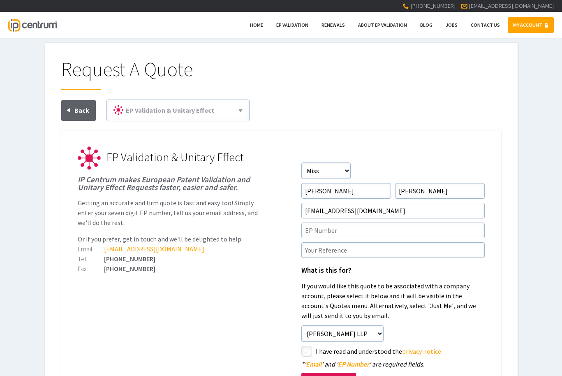 The image size is (562, 376). I want to click on span: EP Validation, so click(292, 25).